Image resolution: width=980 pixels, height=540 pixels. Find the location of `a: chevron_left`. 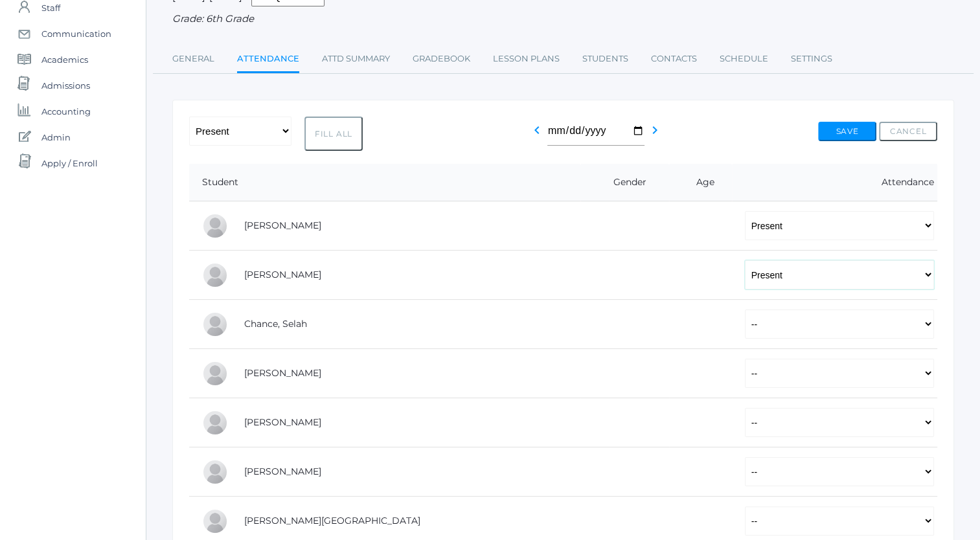

a: chevron_left is located at coordinates (537, 135).